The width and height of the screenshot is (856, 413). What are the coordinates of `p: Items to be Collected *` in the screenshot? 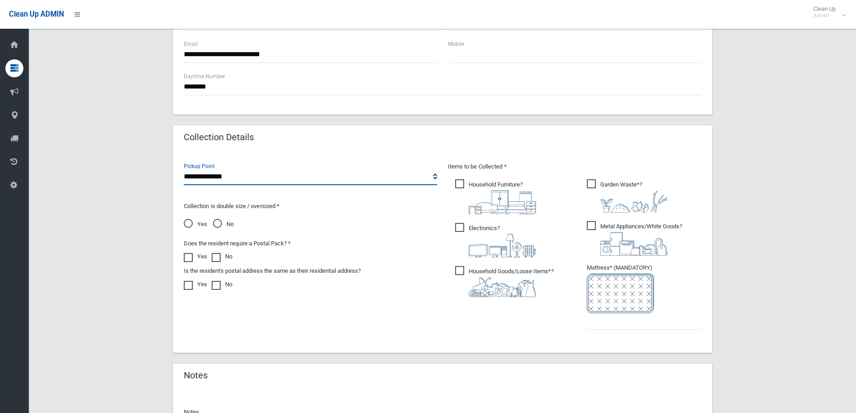 It's located at (575, 167).